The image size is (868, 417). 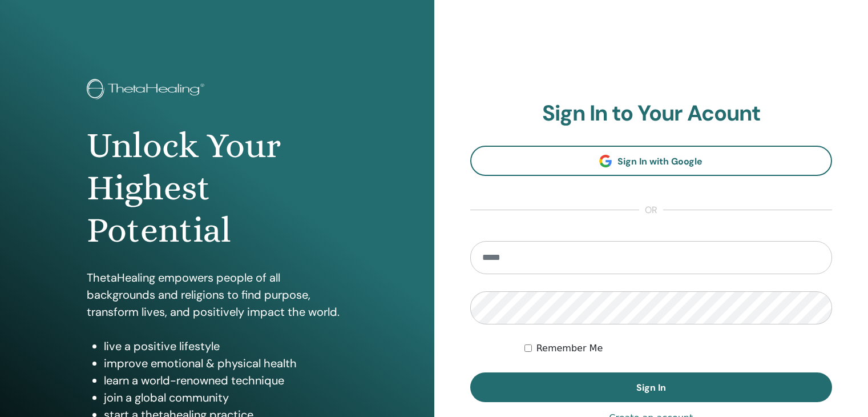 What do you see at coordinates (651, 160) in the screenshot?
I see `a: Sign In with Google` at bounding box center [651, 160].